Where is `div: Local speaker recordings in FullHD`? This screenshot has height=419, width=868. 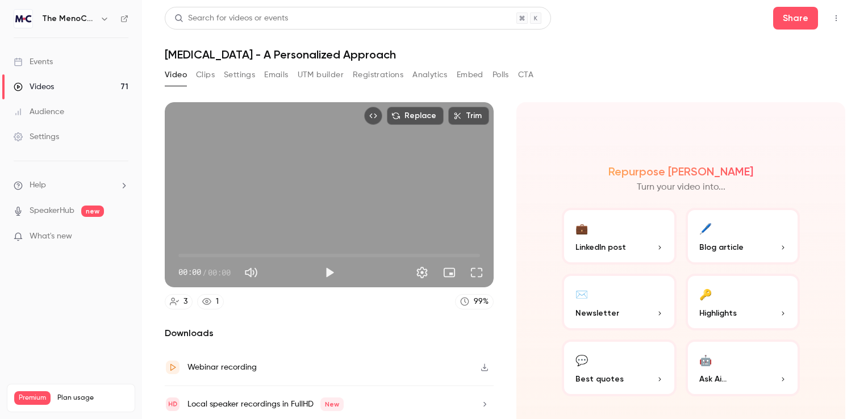 div: Local speaker recordings in FullHD is located at coordinates (265, 404).